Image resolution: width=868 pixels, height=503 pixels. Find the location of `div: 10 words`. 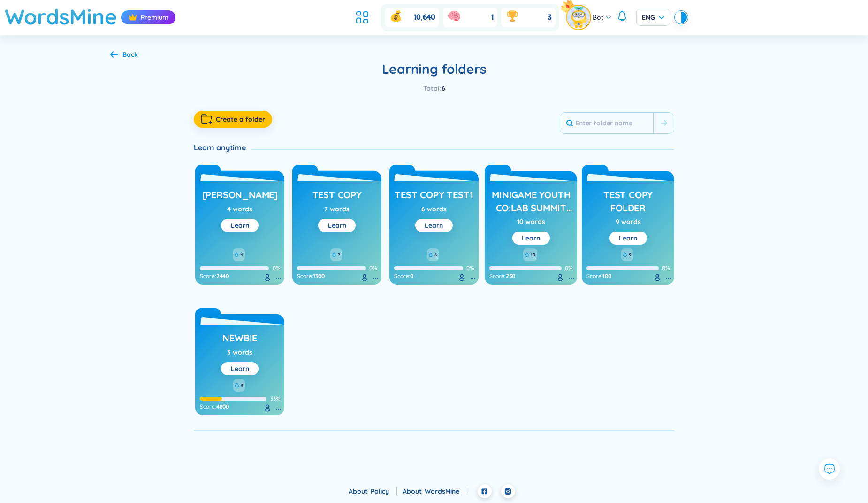

div: 10 words is located at coordinates (531, 222).